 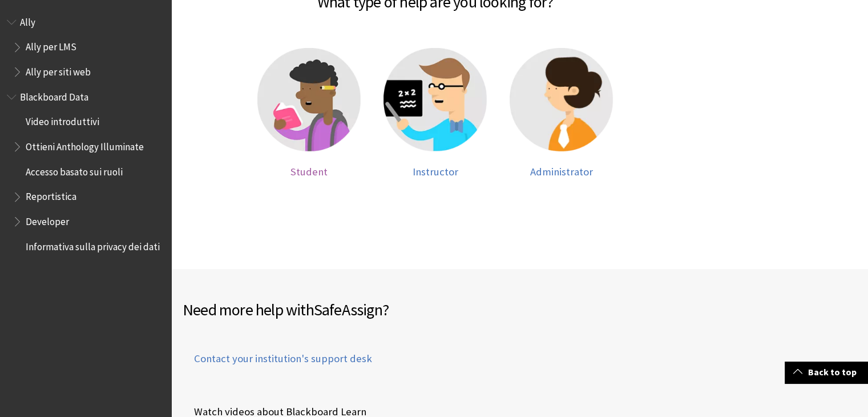 I want to click on h2: Need more help with ?, so click(x=351, y=310).